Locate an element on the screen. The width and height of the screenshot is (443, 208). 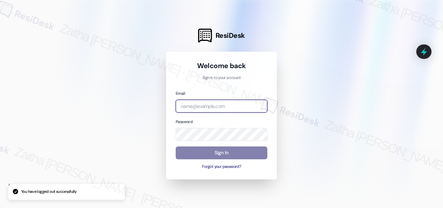
span: ResiDesk is located at coordinates (230, 36).